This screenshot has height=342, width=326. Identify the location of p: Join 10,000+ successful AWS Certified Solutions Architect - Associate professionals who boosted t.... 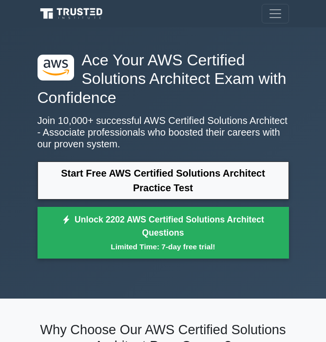
(163, 132).